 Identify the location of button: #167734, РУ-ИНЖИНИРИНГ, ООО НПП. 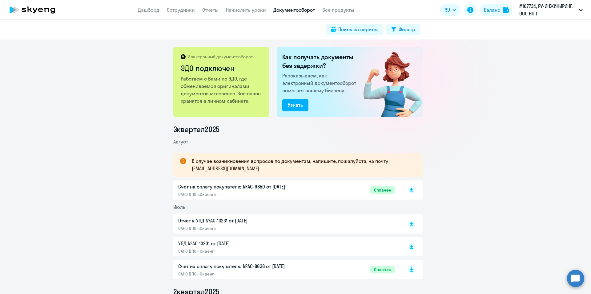
(551, 10).